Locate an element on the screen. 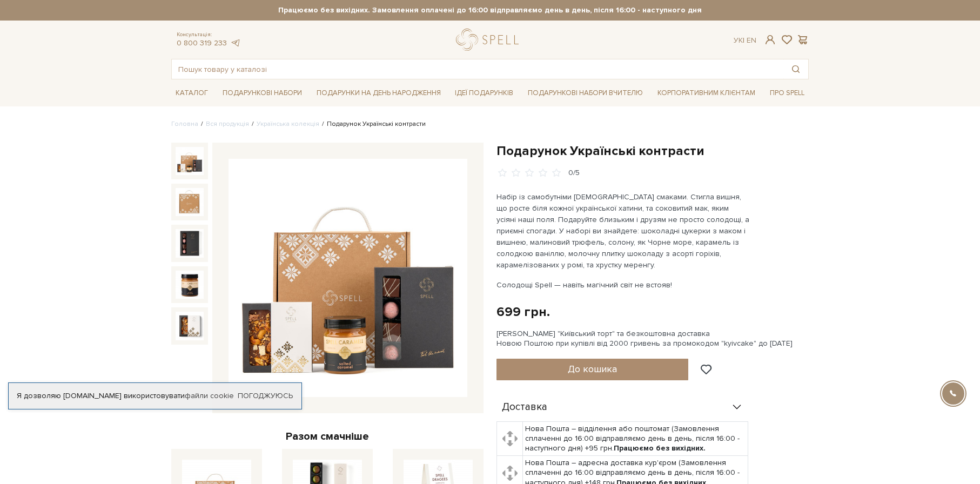 Image resolution: width=980 pixels, height=484 pixels. b: Працюємо без вихідних. is located at coordinates (660, 448).